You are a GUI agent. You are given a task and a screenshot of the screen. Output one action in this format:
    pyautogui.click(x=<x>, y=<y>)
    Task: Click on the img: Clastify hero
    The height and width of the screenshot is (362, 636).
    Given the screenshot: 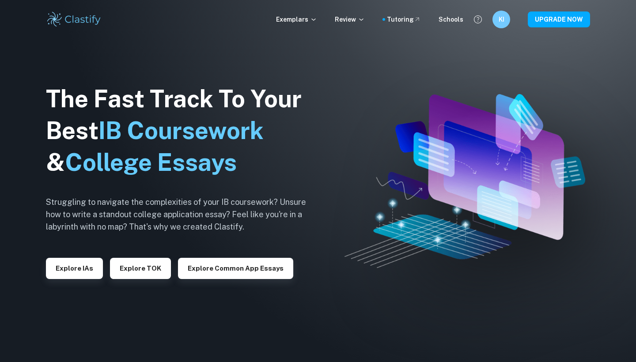 What is the action you would take?
    pyautogui.click(x=464, y=181)
    